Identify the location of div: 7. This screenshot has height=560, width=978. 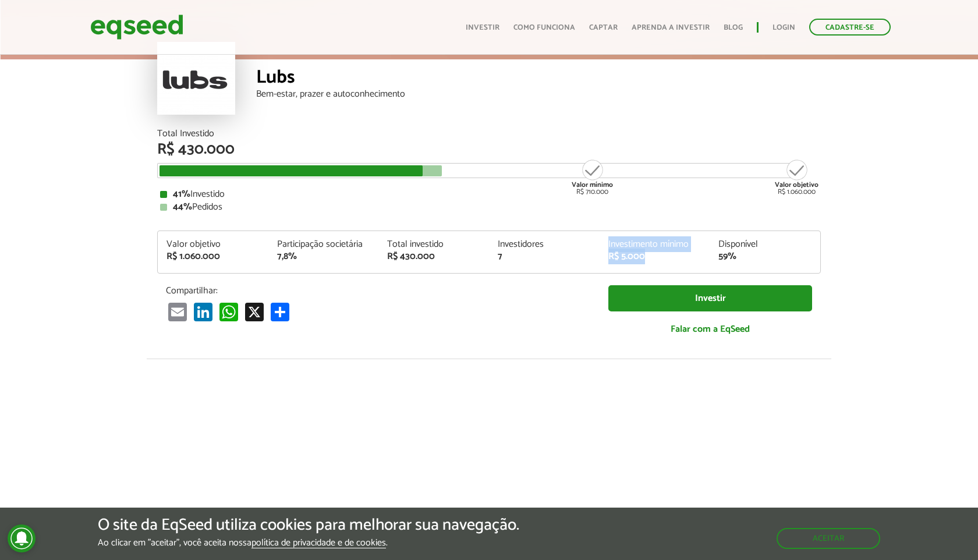
(544, 256).